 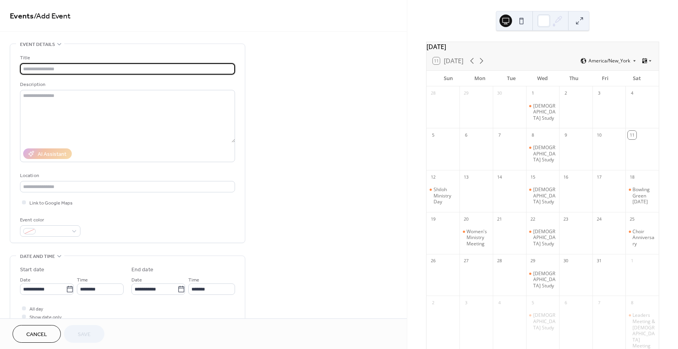 I want to click on span: / Add Event, so click(x=52, y=16).